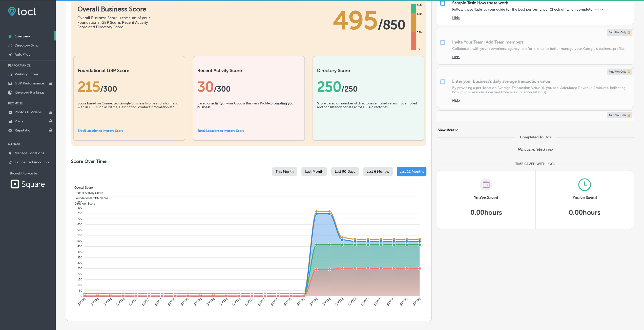 The image size is (644, 330). Describe the element at coordinates (249, 87) in the screenshot. I see `div: 30` at that location.